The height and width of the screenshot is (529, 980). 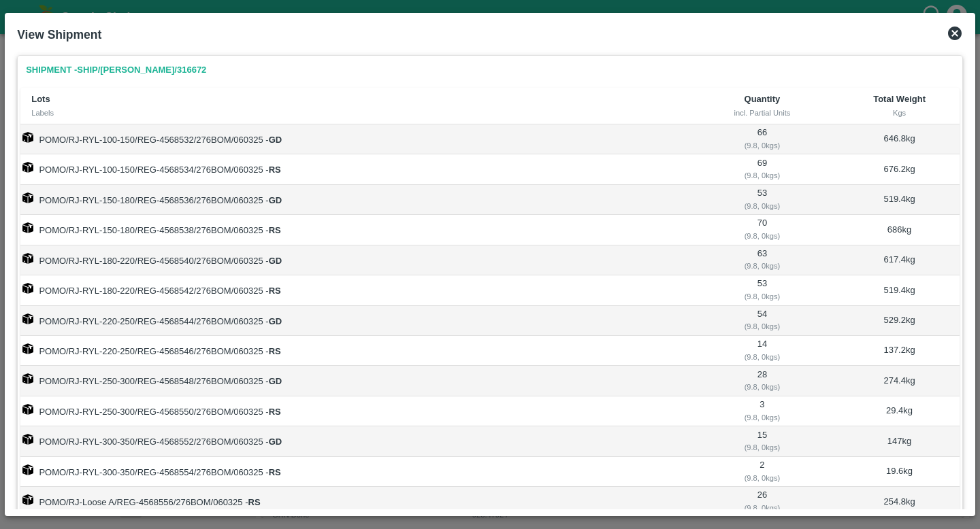 I want to click on td: 28, so click(x=762, y=381).